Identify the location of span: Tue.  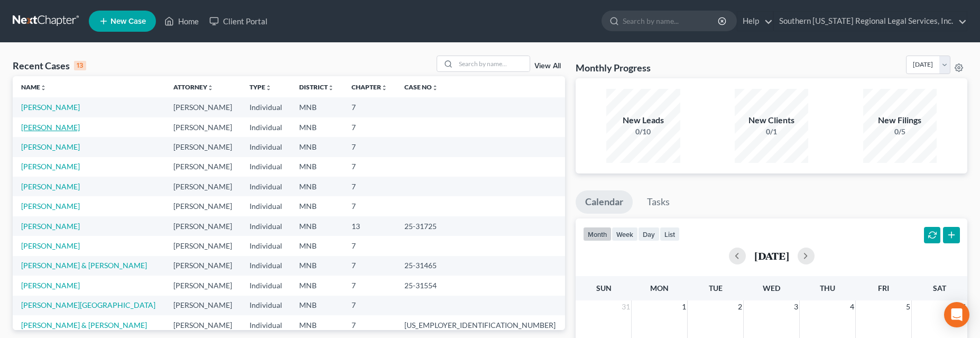
(716, 288).